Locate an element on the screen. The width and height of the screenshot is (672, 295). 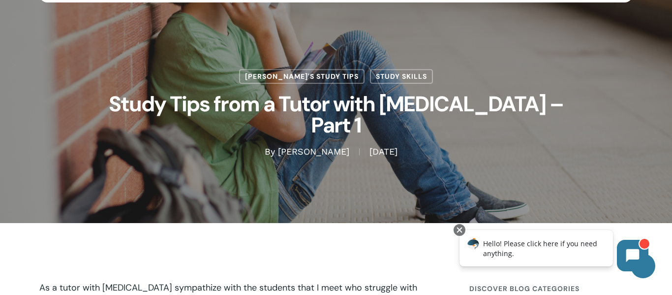
img: Avatar is located at coordinates (24, 22).